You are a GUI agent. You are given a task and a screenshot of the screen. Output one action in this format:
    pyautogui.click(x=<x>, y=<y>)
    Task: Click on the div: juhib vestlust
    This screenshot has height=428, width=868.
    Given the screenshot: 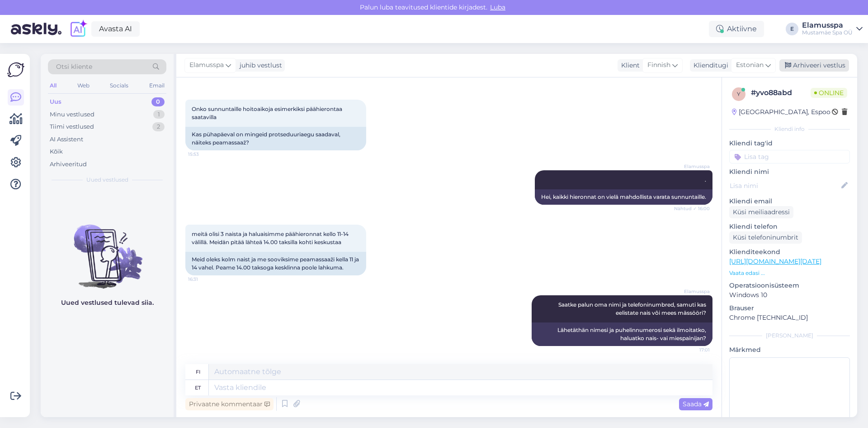 What is the action you would take?
    pyautogui.click(x=259, y=65)
    